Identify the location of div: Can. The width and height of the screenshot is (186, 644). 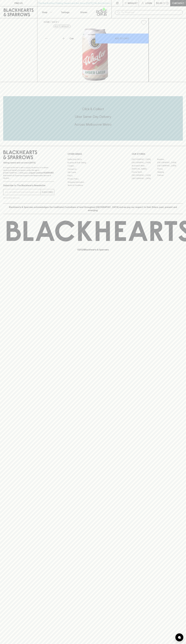
(82, 38).